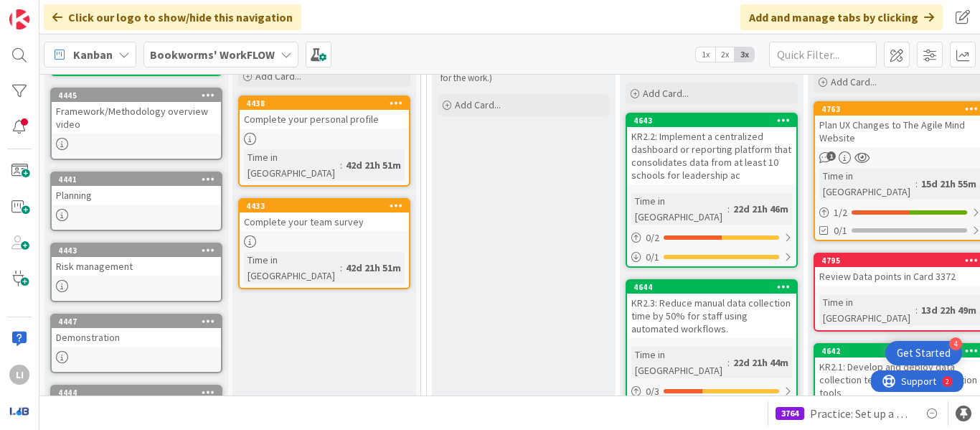  I want to click on div: Planning, so click(136, 195).